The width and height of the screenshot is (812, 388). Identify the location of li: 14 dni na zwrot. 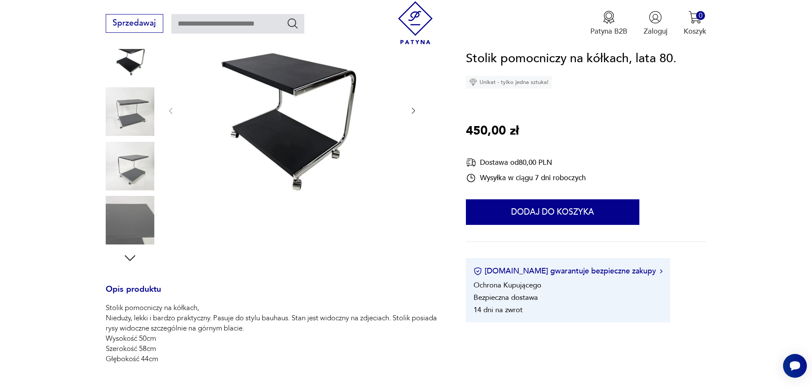
(498, 310).